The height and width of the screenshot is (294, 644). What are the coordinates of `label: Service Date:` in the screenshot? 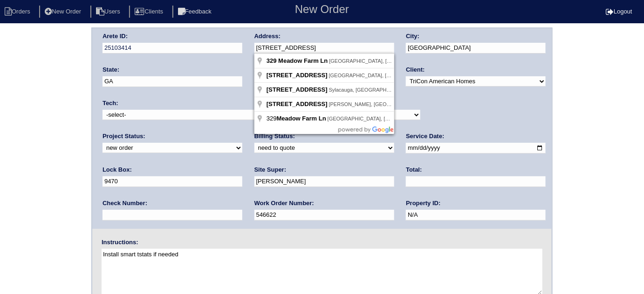 It's located at (425, 136).